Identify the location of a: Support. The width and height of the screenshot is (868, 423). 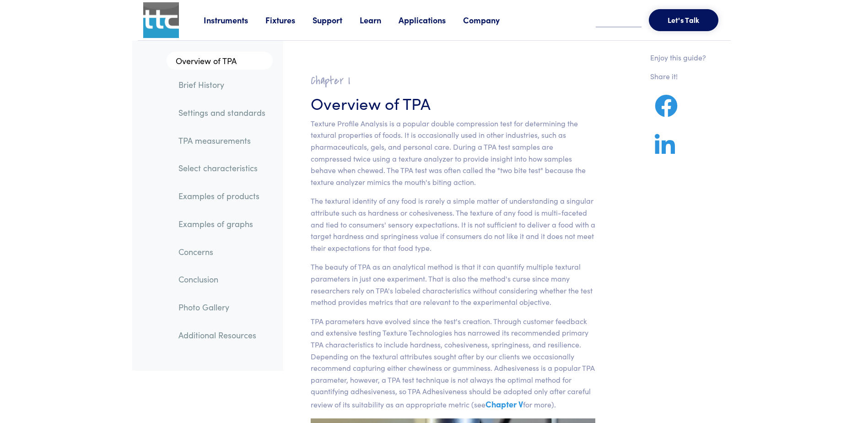
(336, 20).